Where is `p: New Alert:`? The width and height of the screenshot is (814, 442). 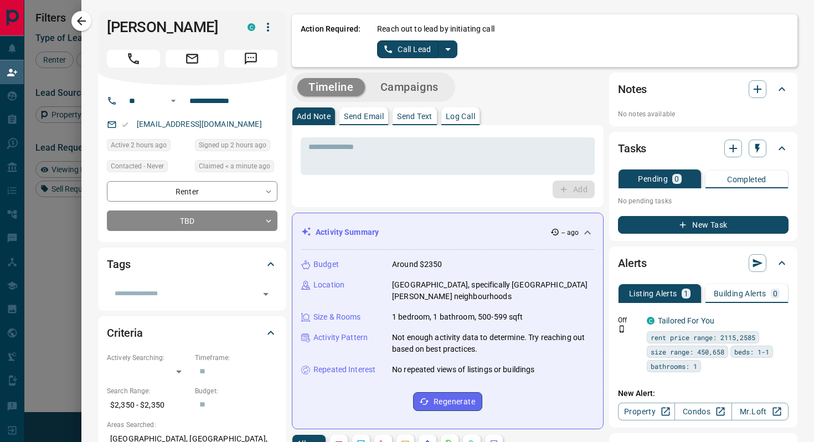
p: New Alert: is located at coordinates (703, 393).